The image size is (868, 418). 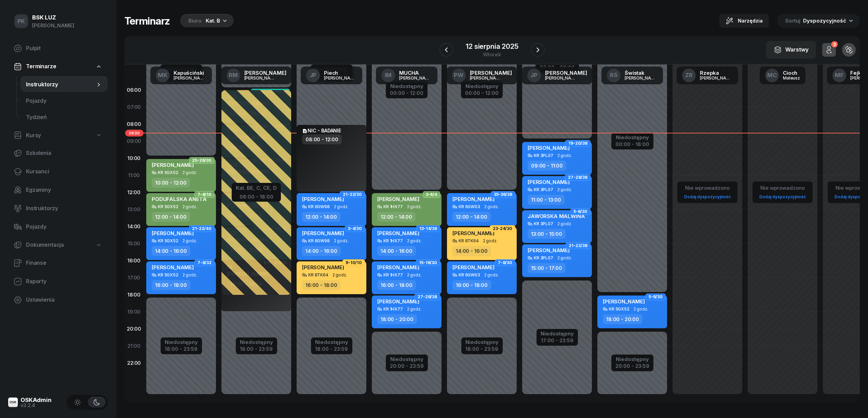 I want to click on div: 13:00 - 15:00, so click(x=547, y=234).